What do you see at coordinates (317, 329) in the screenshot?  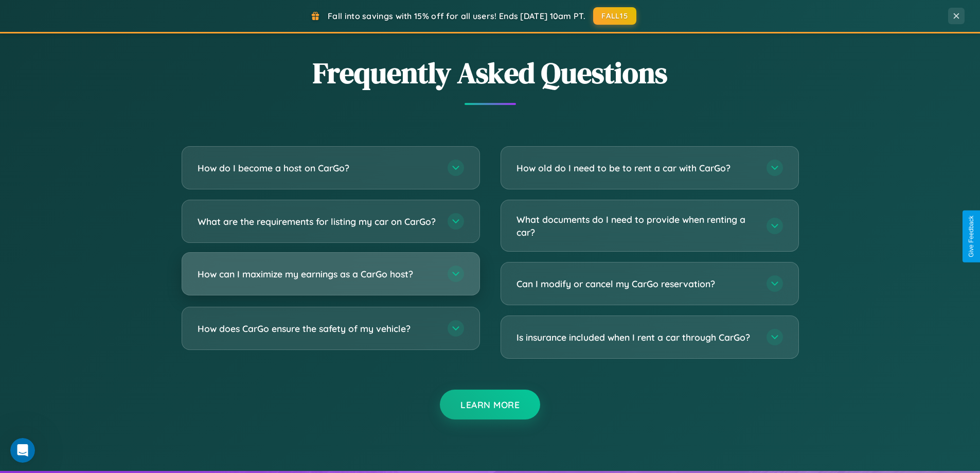 I see `h3: How does CarGo ensure the safety of my vehicle?` at bounding box center [317, 329].